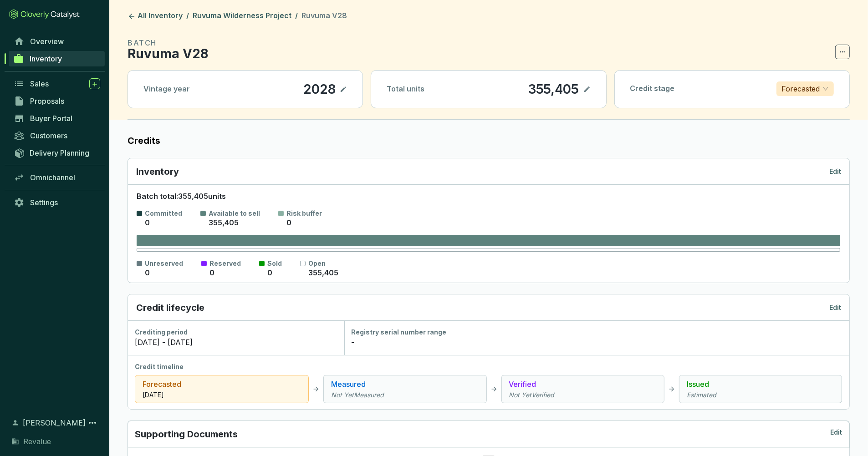  What do you see at coordinates (319, 89) in the screenshot?
I see `p: 2028` at bounding box center [319, 89].